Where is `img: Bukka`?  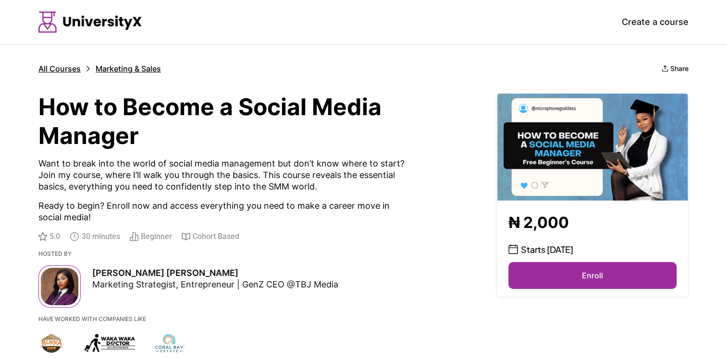 img: Bukka is located at coordinates (51, 343).